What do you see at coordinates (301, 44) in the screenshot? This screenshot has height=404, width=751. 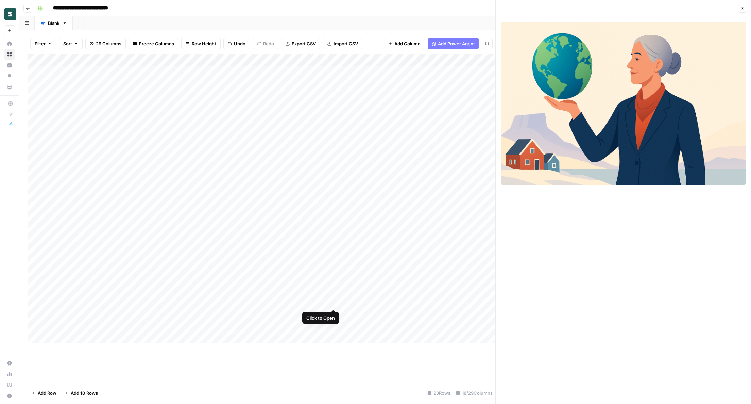 I see `button: Export CSV` at bounding box center [301, 44].